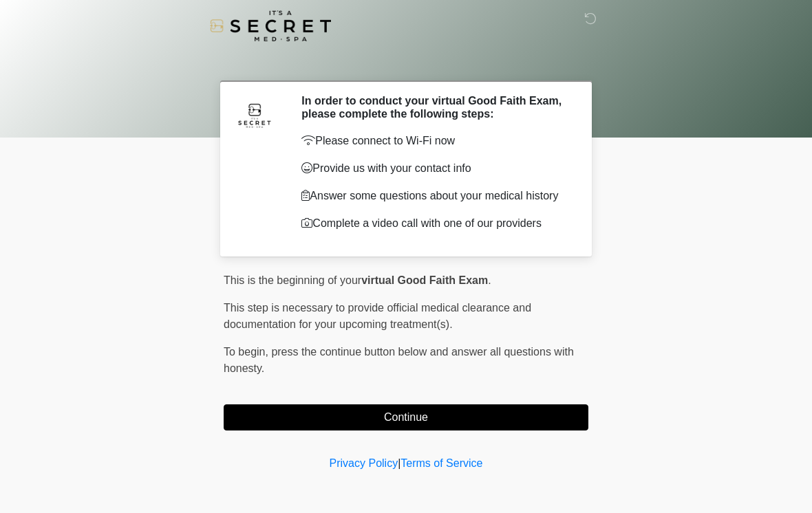 This screenshot has width=812, height=513. What do you see at coordinates (364, 463) in the screenshot?
I see `a: Privacy Policy` at bounding box center [364, 463].